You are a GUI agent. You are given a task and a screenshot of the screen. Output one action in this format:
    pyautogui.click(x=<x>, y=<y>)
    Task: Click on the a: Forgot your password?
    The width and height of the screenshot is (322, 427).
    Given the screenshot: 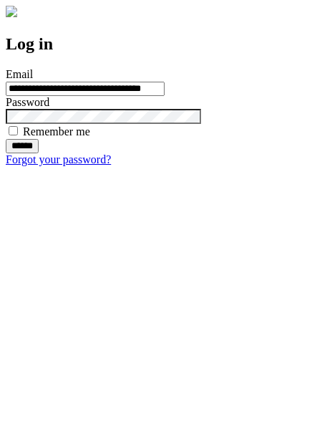 What is the action you would take?
    pyautogui.click(x=58, y=159)
    